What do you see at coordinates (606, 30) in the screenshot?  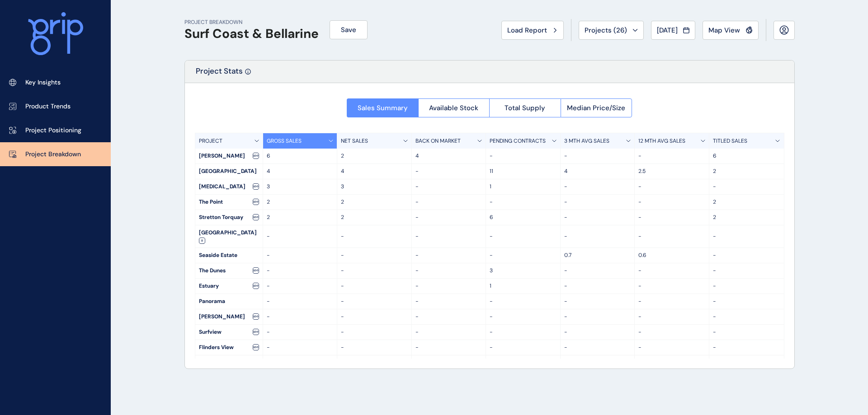 I see `span: Projects ( 26 )` at bounding box center [606, 30].